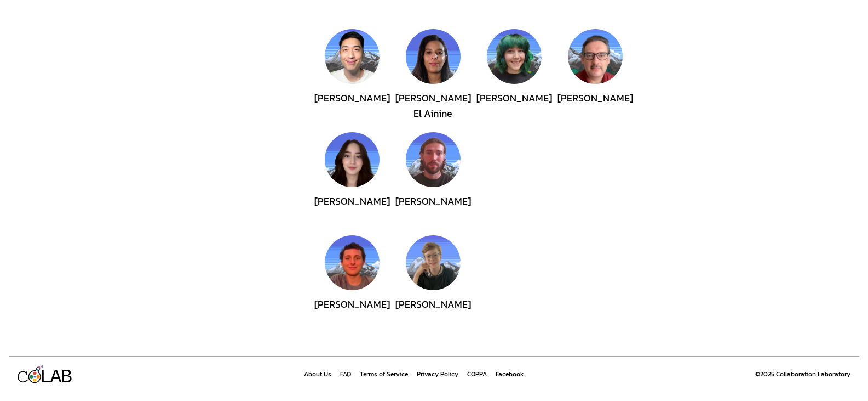 Image resolution: width=868 pixels, height=401 pixels. I want to click on div: L, so click(45, 377).